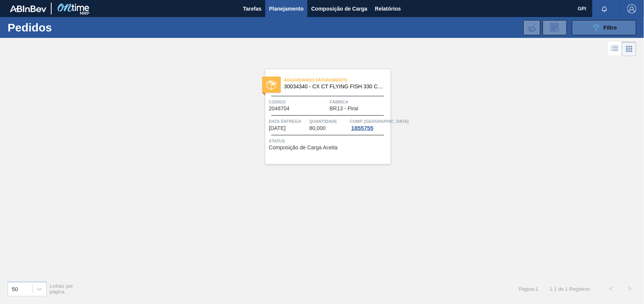  I want to click on a: statusAguardando Faturamento30034340 - CX CT FLYING FISH 330 C6 VERDECódigo2048704FábricaBR13 - P..., so click(322, 117).